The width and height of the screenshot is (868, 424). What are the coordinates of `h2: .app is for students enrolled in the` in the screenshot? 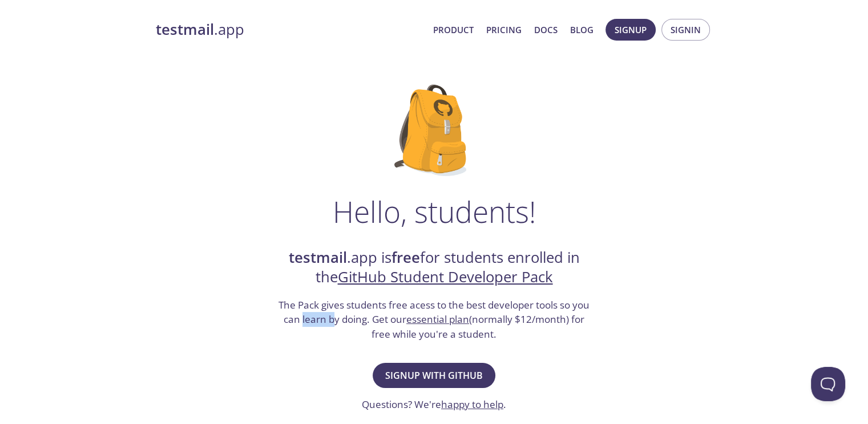 It's located at (435, 267).